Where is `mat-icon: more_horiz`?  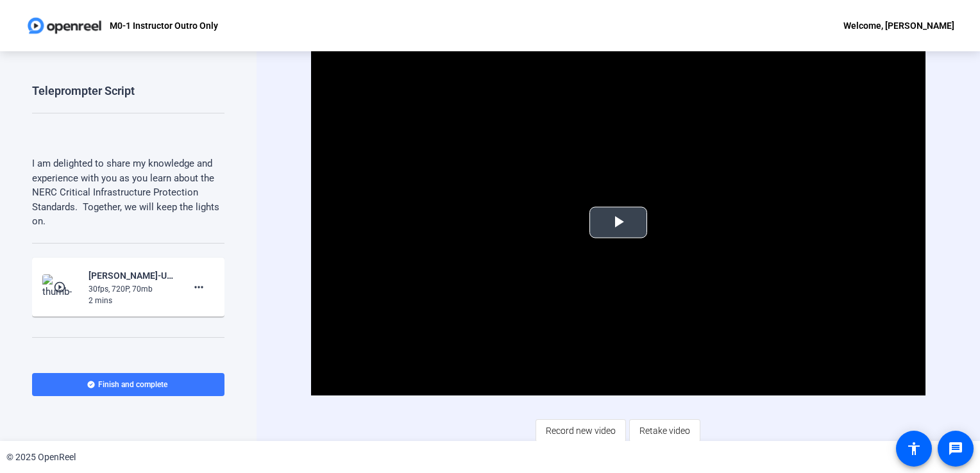
mat-icon: more_horiz is located at coordinates (199, 288).